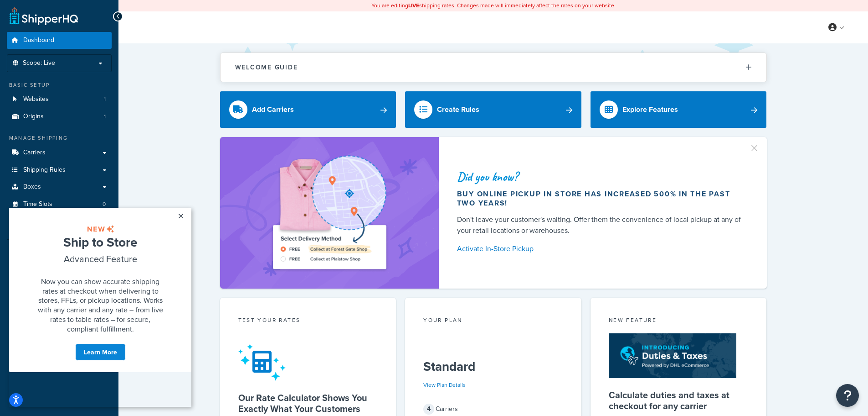 The height and width of the screenshot is (416, 868). What do you see at coordinates (601, 177) in the screenshot?
I see `div: Did you know?` at bounding box center [601, 177].